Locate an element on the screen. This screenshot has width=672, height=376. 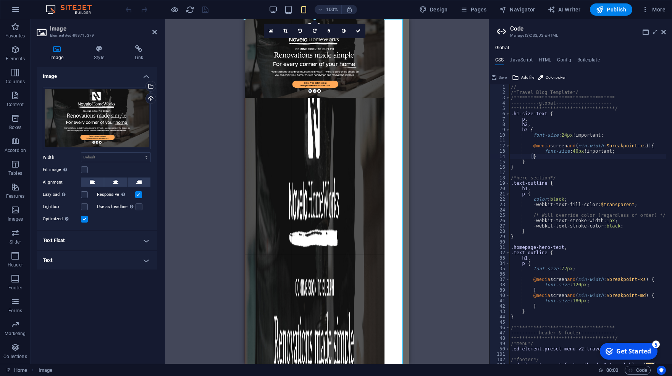
div: 4 is located at coordinates (500, 103).